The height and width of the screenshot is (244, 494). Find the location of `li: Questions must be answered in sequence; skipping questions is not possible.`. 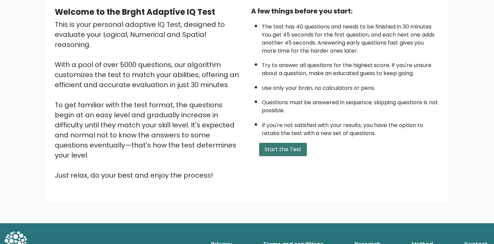

li: Questions must be answered in sequence; skipping questions is not possible. is located at coordinates (350, 105).